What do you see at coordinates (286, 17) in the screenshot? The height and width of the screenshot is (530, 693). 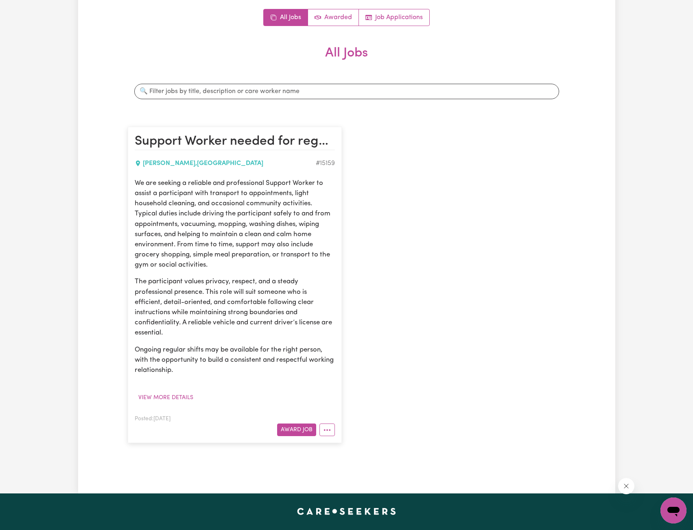 I see `a: All jobs` at bounding box center [286, 17].